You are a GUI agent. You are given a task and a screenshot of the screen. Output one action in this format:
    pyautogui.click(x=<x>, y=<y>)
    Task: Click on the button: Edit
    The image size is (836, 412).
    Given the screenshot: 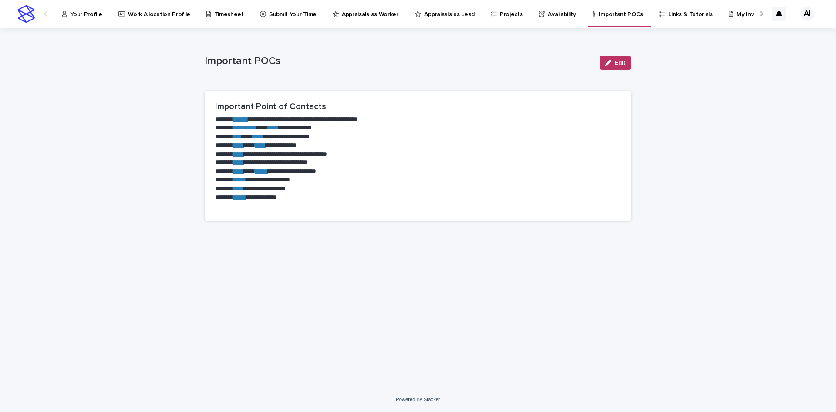 What is the action you would take?
    pyautogui.click(x=615, y=63)
    